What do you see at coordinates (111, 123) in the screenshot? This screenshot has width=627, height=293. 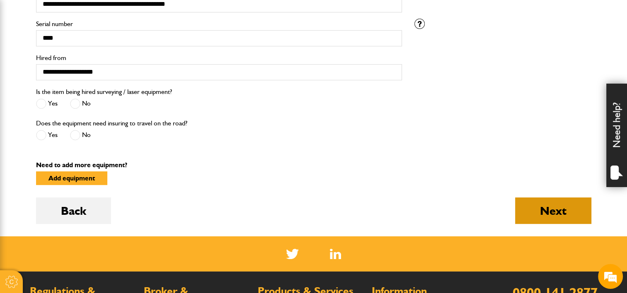 I see `label: Does the equipment need insuring to travel on the road?` at bounding box center [111, 123].